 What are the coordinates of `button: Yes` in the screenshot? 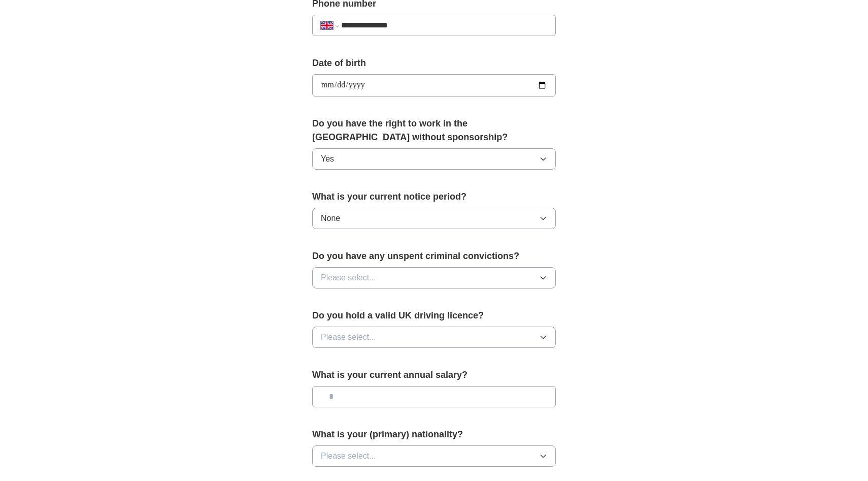 It's located at (434, 159).